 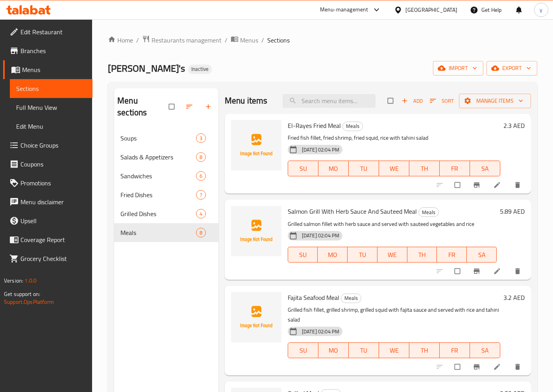 What do you see at coordinates (166, 138) in the screenshot?
I see `div: Soups3` at bounding box center [166, 138].